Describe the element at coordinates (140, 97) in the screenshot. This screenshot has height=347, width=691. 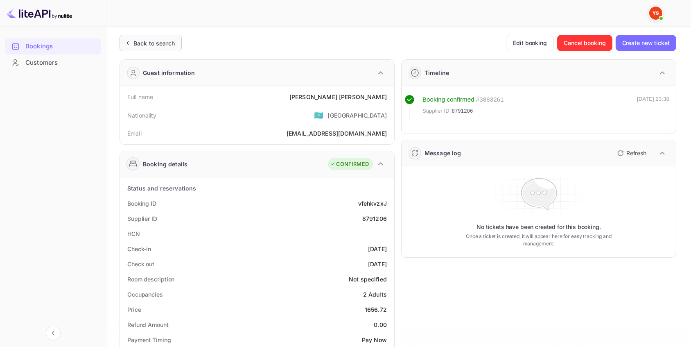
I see `div: Full name` at that location.